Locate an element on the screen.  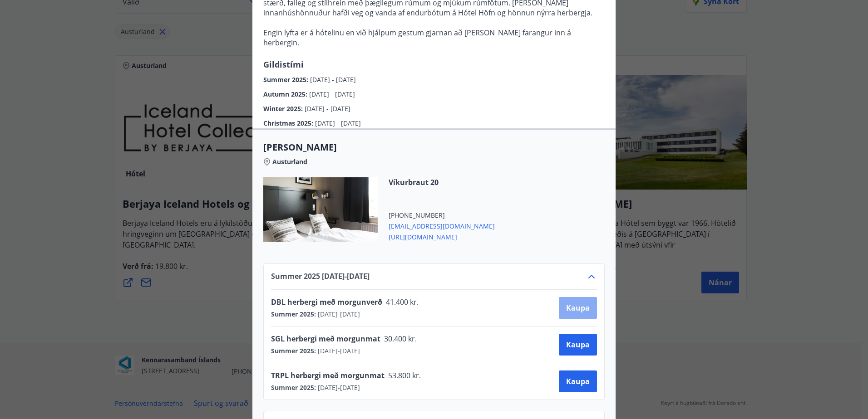
span: Víkurbraut 20 is located at coordinates (441, 183).